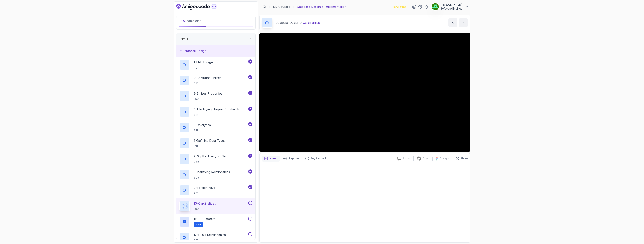 The image size is (644, 244). I want to click on p: Repo, so click(426, 159).